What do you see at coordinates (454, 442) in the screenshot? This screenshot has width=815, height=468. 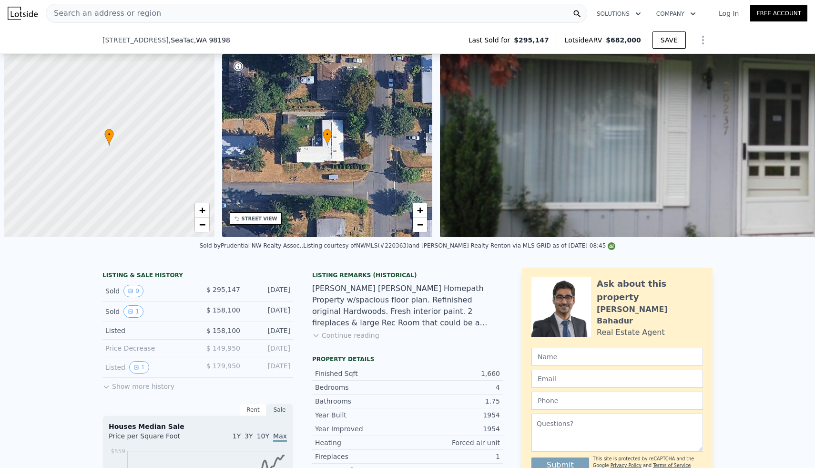 I see `div: Forced air unit` at bounding box center [454, 442].